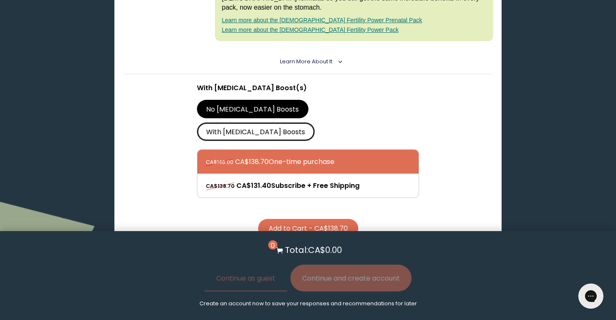 The image size is (616, 320). I want to click on button: Gorgias live chat, so click(17, 16).